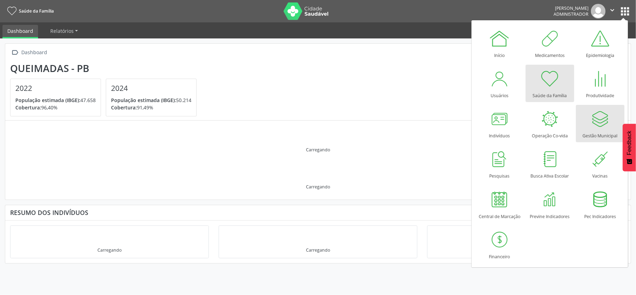  What do you see at coordinates (62, 31) in the screenshot?
I see `span: Relatórios` at bounding box center [62, 31].